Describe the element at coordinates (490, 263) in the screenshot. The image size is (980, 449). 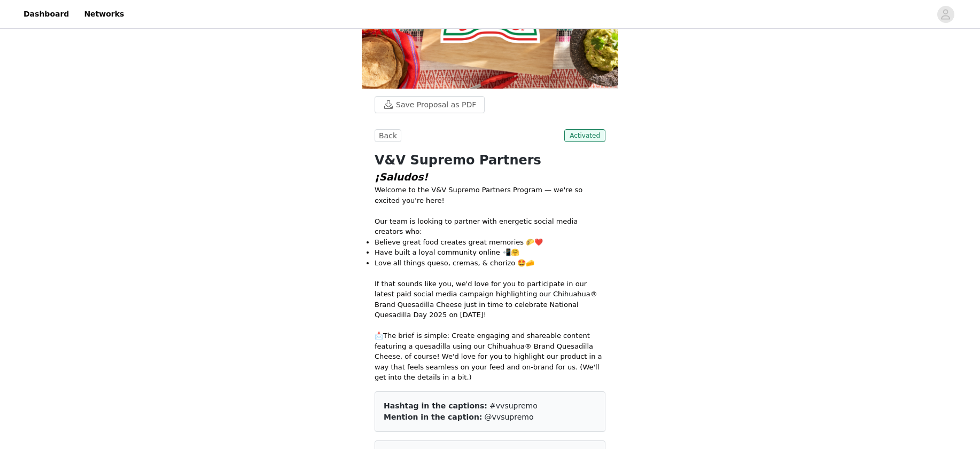
I see `li: Love all things queso, cremas, & chorizo 🤩🧀` at that location.